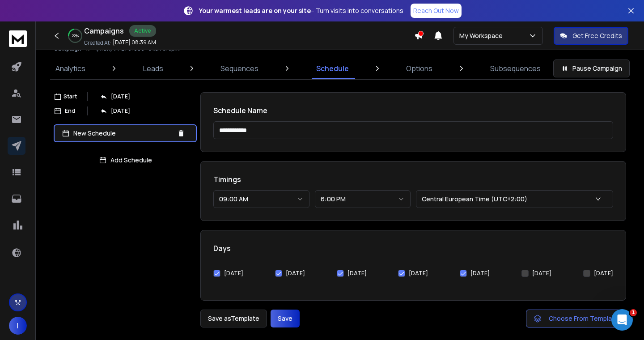 This screenshot has height=340, width=644. What do you see at coordinates (477, 199) in the screenshot?
I see `p: Central European Time (UTC+2:00)` at bounding box center [477, 199].